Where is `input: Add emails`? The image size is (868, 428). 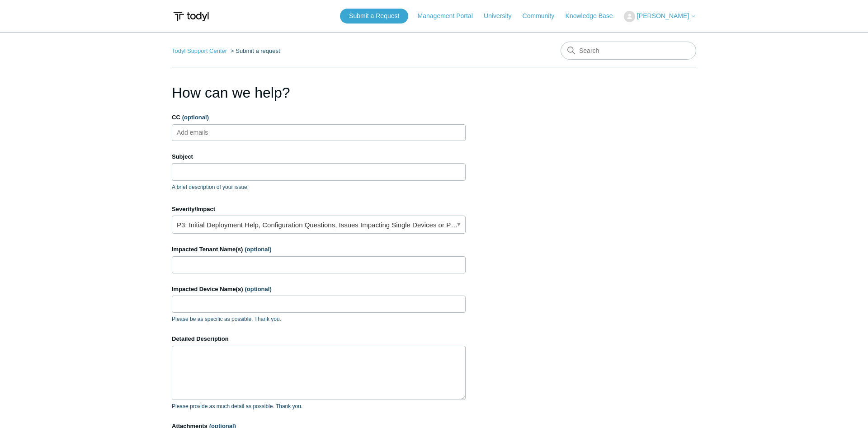 input: Add emails is located at coordinates (200, 133).